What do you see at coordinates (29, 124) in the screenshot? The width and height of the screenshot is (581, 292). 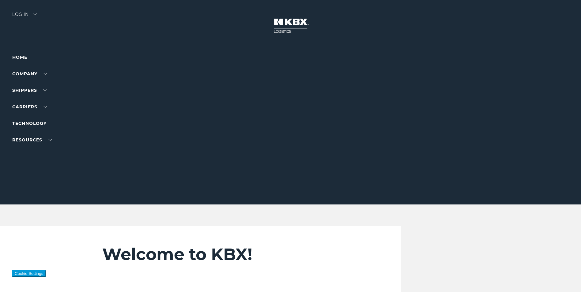 I see `a: Technology` at bounding box center [29, 124].